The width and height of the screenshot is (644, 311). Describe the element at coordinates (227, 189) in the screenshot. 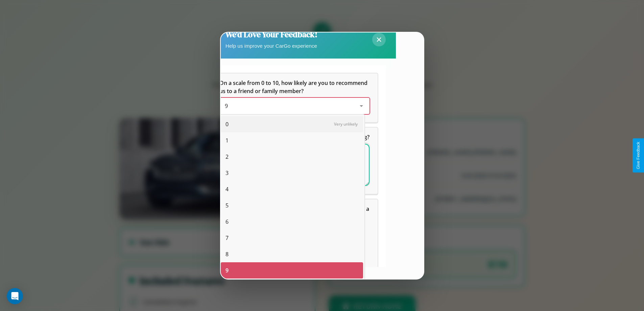

I see `span: 4` at that location.